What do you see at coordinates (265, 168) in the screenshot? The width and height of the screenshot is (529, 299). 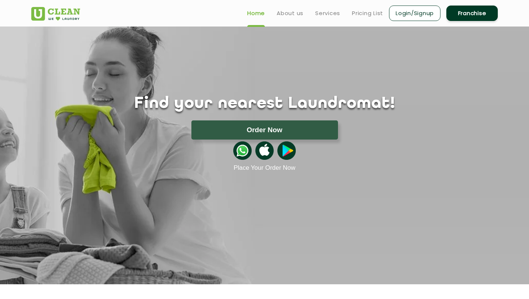 I see `a: Place Your Order Now` at bounding box center [265, 168].